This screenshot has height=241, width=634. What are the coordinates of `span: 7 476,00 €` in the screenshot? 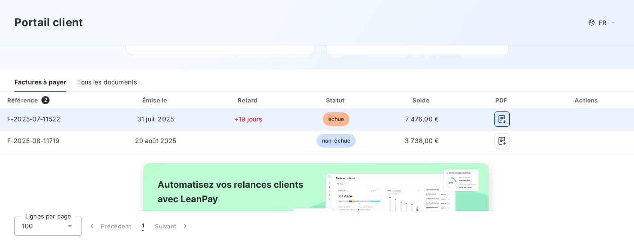 It's located at (422, 119).